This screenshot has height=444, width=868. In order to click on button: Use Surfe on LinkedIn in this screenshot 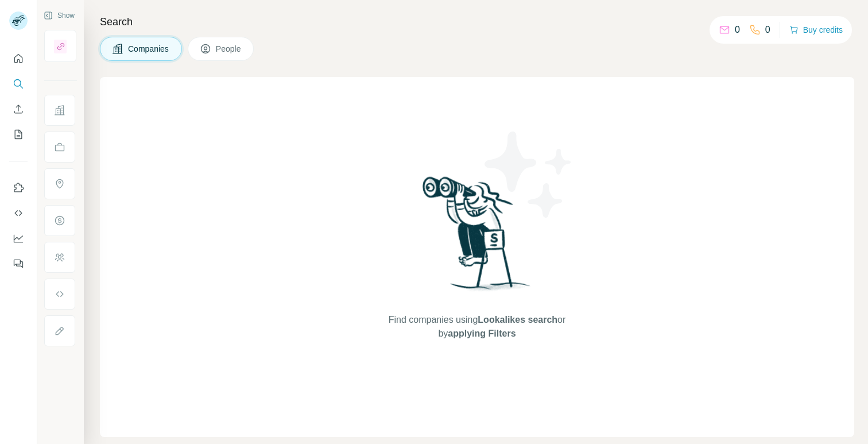, I will do `click(18, 188)`.